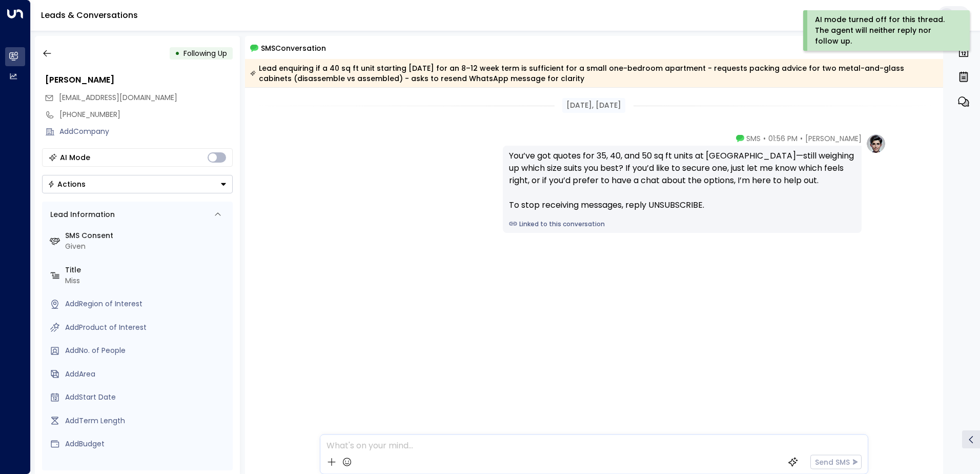 The width and height of the screenshot is (980, 474). Describe the element at coordinates (146, 421) in the screenshot. I see `div: AddTerm Length` at that location.